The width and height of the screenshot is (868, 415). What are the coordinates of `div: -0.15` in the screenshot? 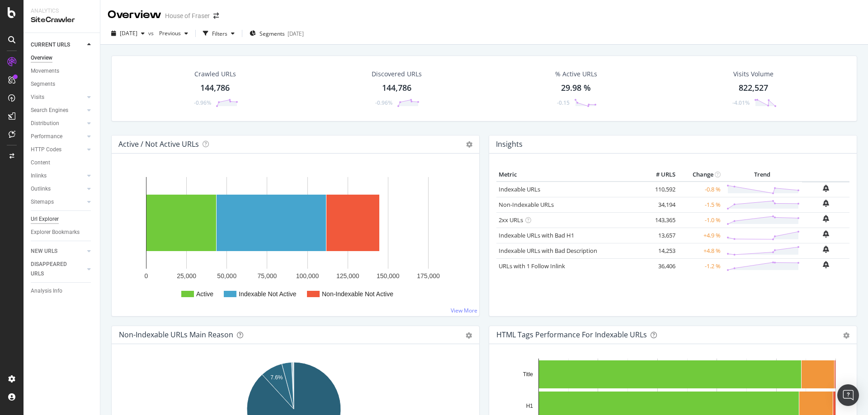 It's located at (563, 103).